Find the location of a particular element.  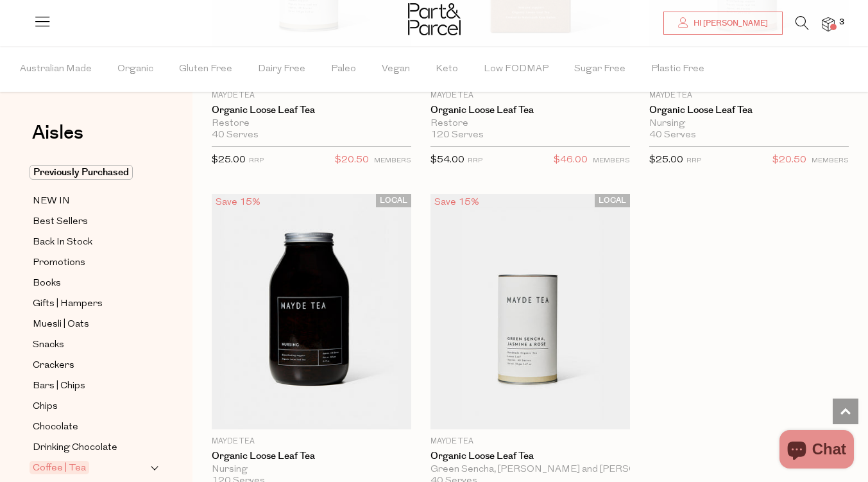

a: Aisles is located at coordinates (58, 139).